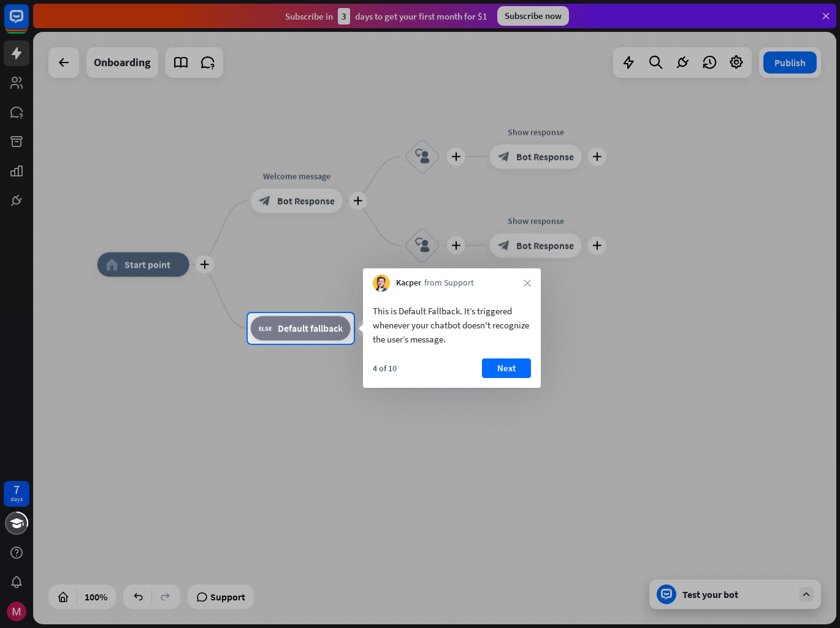 This screenshot has width=840, height=628. I want to click on span: Kacper, so click(409, 283).